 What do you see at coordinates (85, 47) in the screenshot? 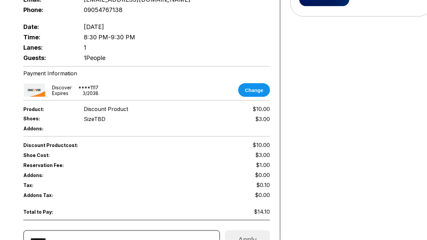
I see `span: 1` at bounding box center [85, 47].